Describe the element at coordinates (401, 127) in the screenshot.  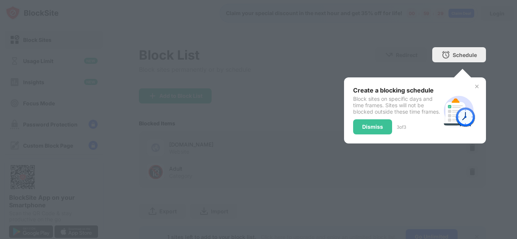
I see `div: 3 of 3` at that location.